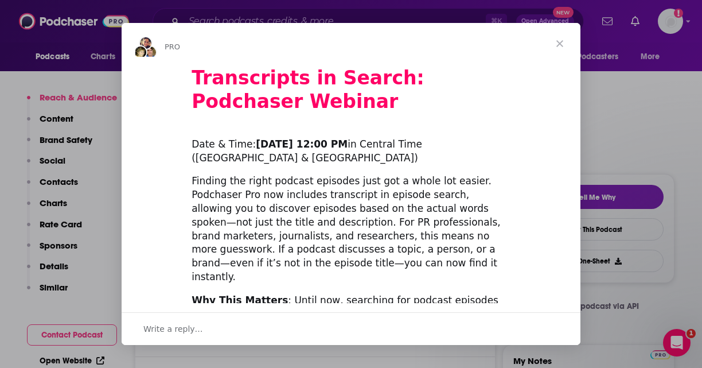 The height and width of the screenshot is (368, 702). What do you see at coordinates (560, 44) in the screenshot?
I see `span: Close` at bounding box center [560, 44].